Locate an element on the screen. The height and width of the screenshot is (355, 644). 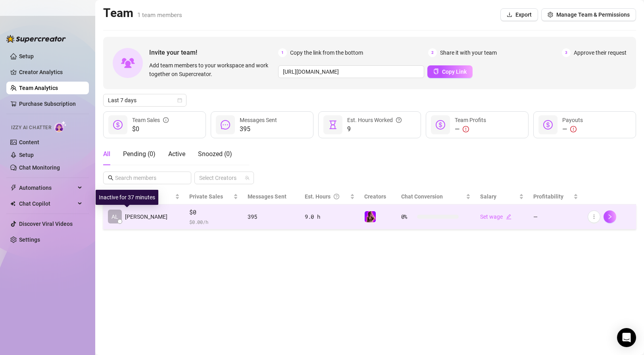
a: Creator Analytics is located at coordinates (50, 72).